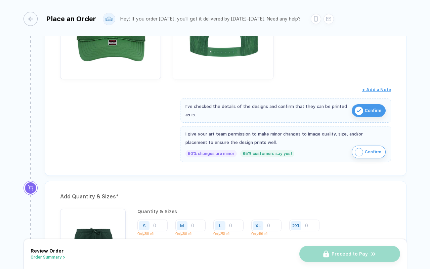  What do you see at coordinates (296, 225) in the screenshot?
I see `div: 2XL` at bounding box center [296, 225].